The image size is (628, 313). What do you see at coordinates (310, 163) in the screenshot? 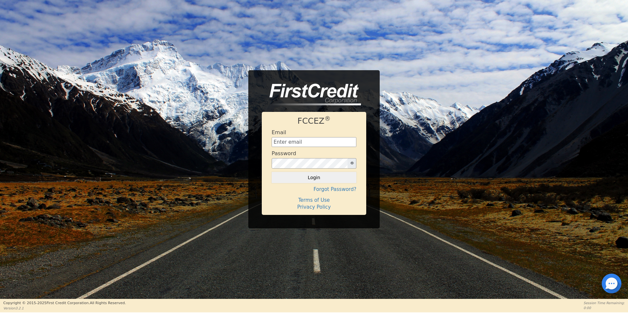
I see `input: password` at bounding box center [310, 163].